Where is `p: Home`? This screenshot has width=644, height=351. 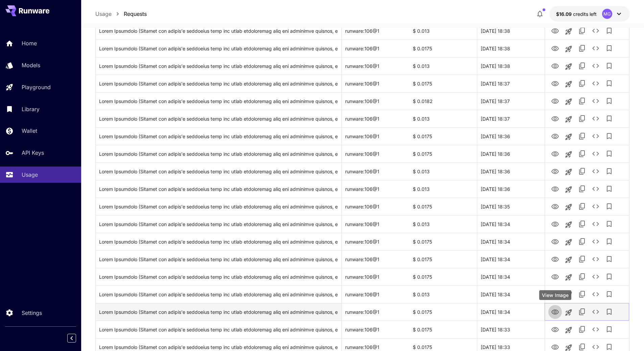
p: Home is located at coordinates (29, 43).